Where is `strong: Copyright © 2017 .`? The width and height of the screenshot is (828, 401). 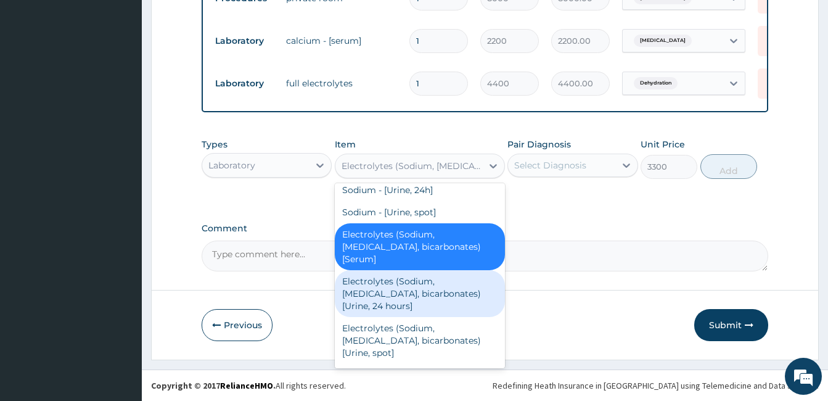 strong: Copyright © 2017 . is located at coordinates (213, 386).